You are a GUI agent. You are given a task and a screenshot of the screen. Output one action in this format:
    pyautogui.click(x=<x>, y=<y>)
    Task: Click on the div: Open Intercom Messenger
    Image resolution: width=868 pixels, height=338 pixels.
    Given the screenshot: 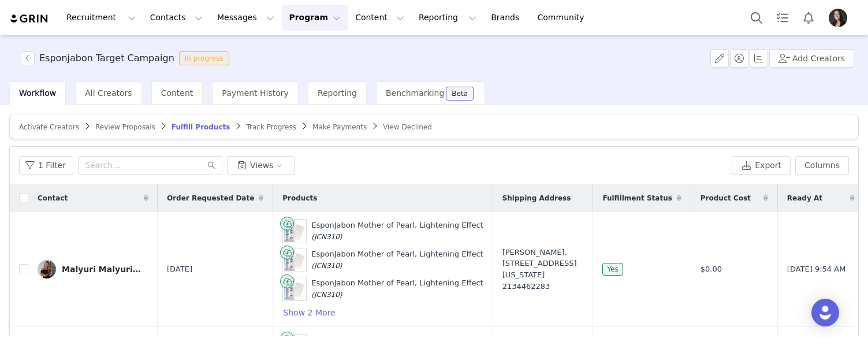 What is the action you would take?
    pyautogui.click(x=825, y=312)
    